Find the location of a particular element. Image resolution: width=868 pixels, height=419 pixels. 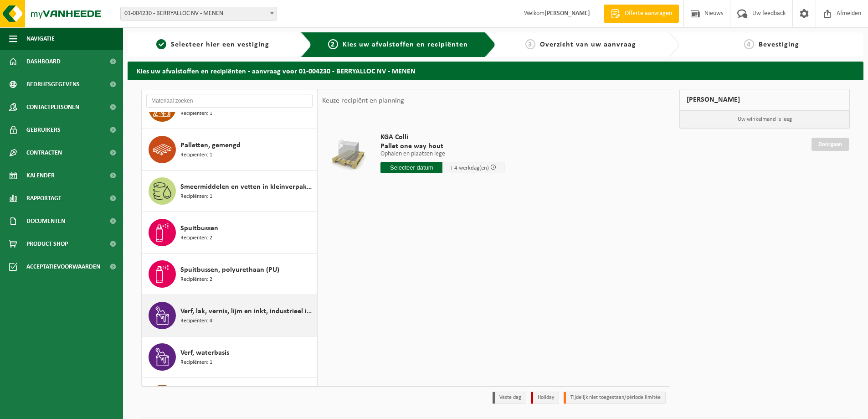

button: Spuitbussen Recipiënten: 2 is located at coordinates (229, 233).